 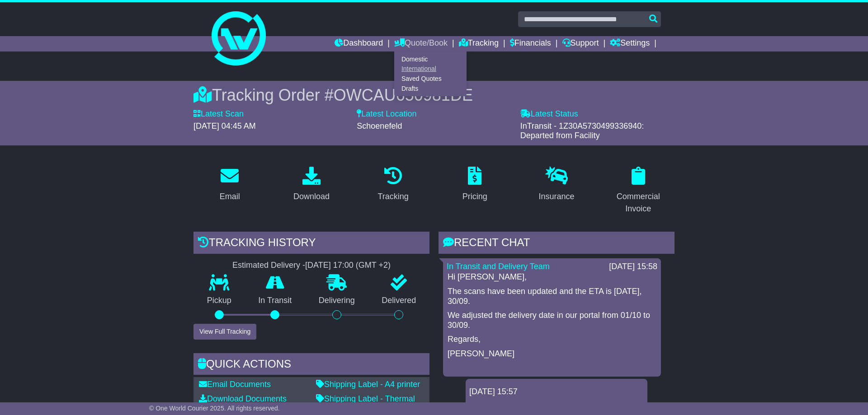 What do you see at coordinates (311, 197) in the screenshot?
I see `div: Download` at bounding box center [311, 197].